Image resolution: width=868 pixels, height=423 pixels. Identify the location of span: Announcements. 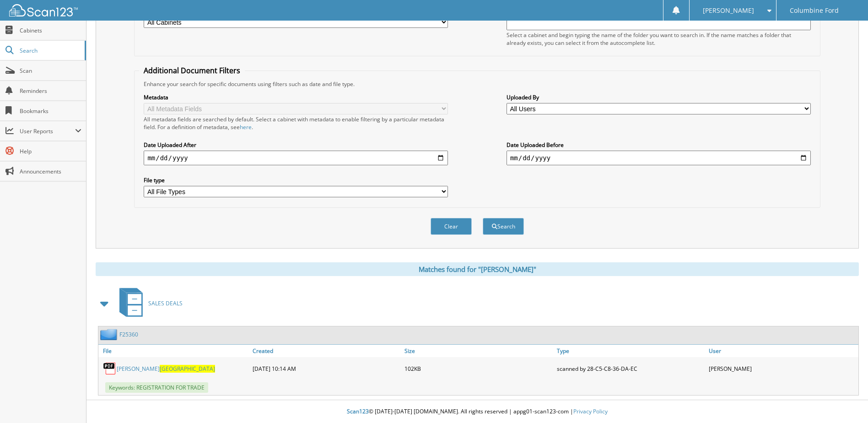
(51, 171).